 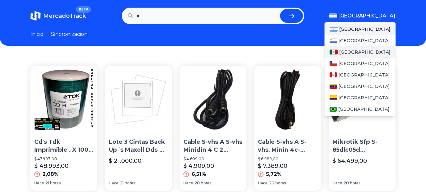 I want to click on p: $ 6.989,00, so click(x=287, y=159).